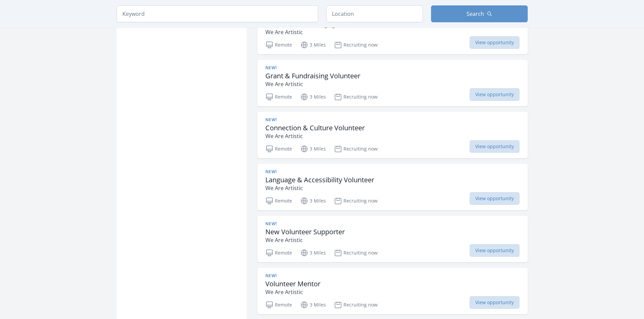 Image resolution: width=644 pixels, height=319 pixels. I want to click on h3: Language & Accessibility Volunteer, so click(320, 180).